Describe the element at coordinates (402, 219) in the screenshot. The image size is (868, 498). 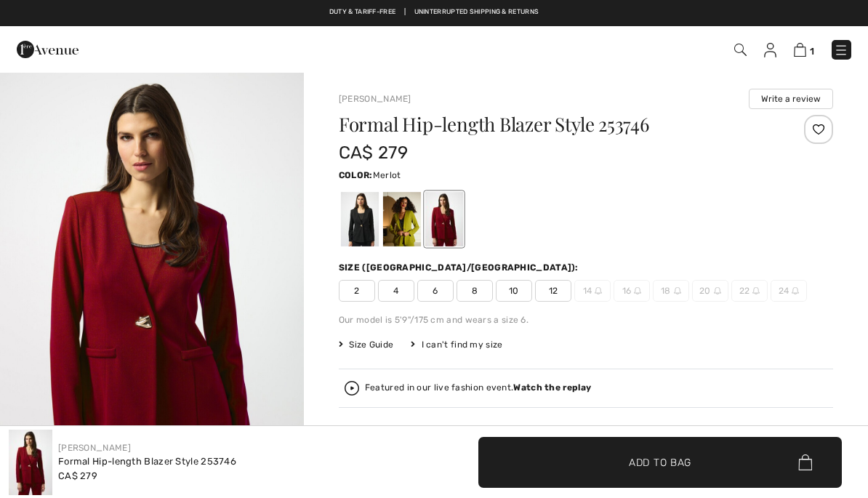
I see `div: Fern` at that location.